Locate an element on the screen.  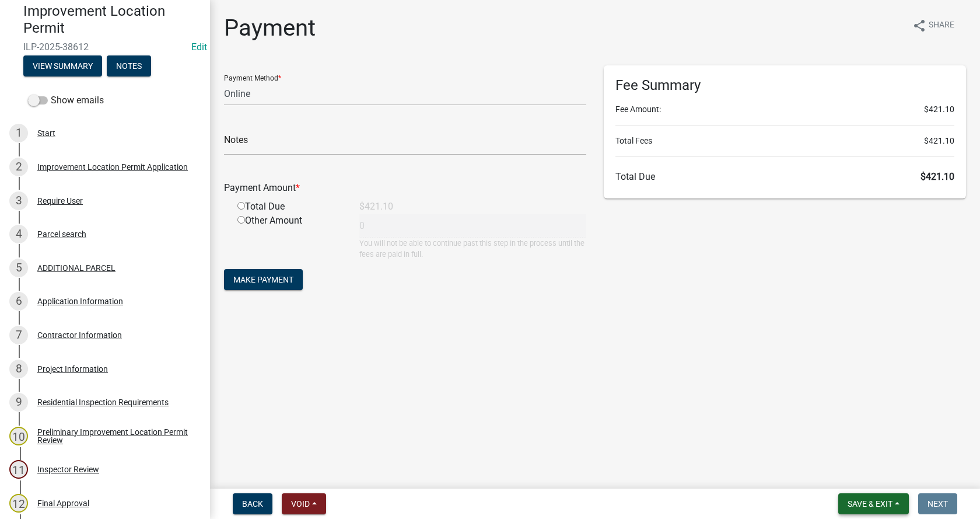
span: ILP-2025-38612 is located at coordinates (105, 47).